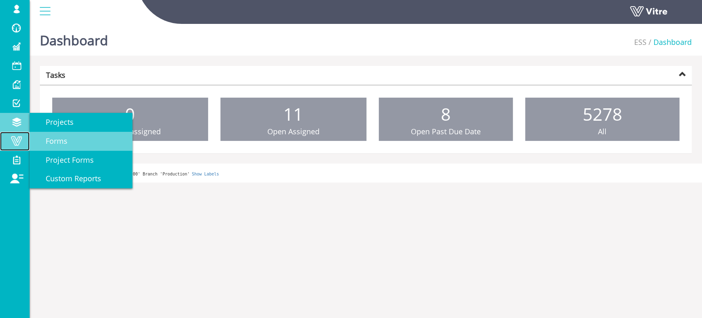 This screenshot has height=318, width=702. Describe the element at coordinates (74, 38) in the screenshot. I see `h1: Dashboard` at that location.